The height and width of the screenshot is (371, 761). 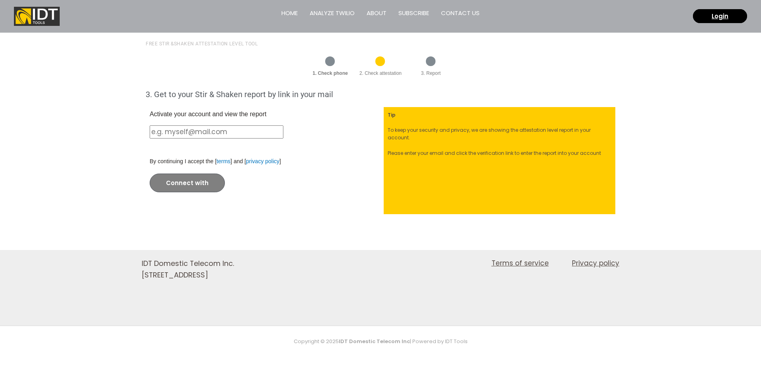 I want to click on strong: IDT Domestic Telecom Inc, so click(x=374, y=341).